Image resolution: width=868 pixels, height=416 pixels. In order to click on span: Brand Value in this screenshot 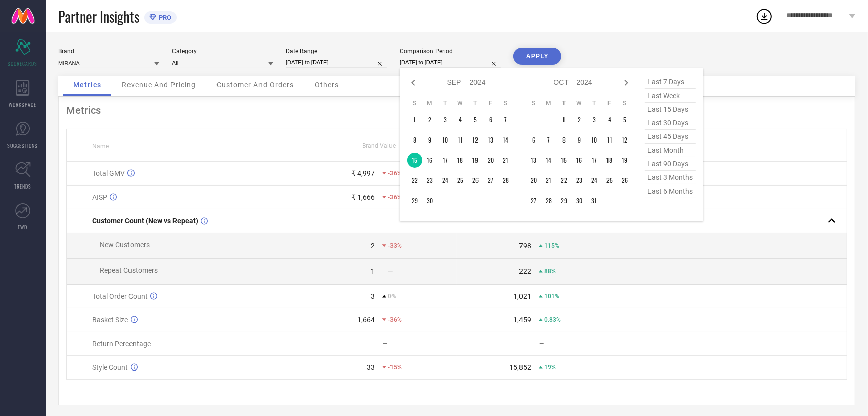, I will do `click(379, 145)`.